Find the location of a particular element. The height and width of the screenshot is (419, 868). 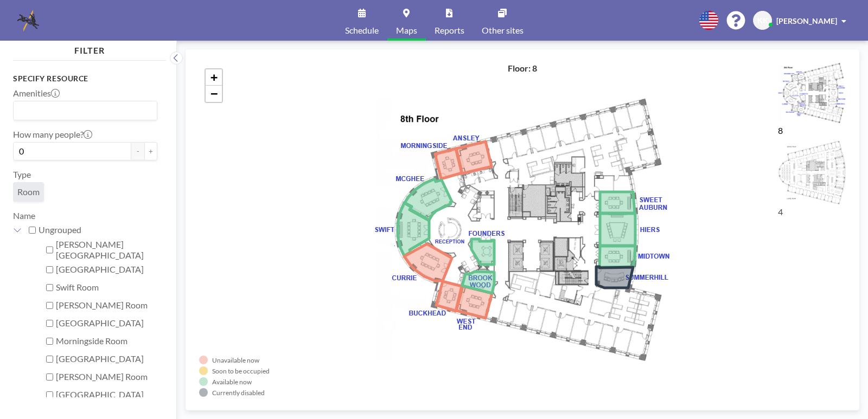

div: Unavailable now is located at coordinates (235, 360).